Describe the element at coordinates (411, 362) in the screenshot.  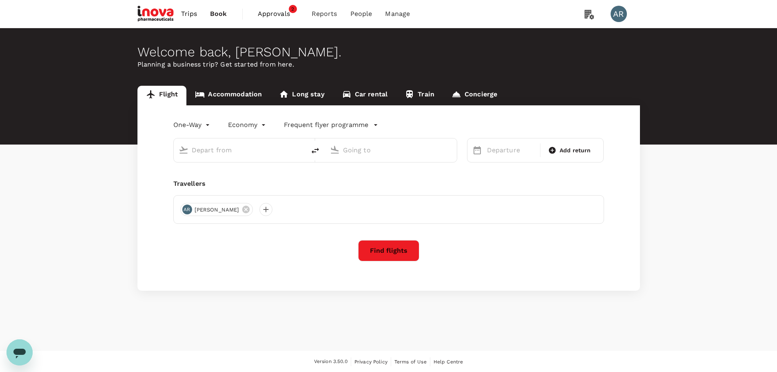
I see `a: Terms of Use` at that location.